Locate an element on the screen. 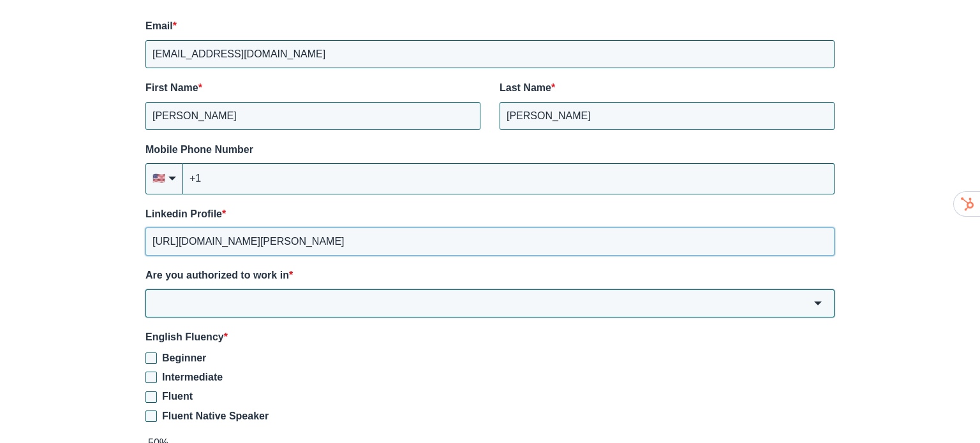 The width and height of the screenshot is (980, 443). span: Mobile Phone Number is located at coordinates (199, 150).